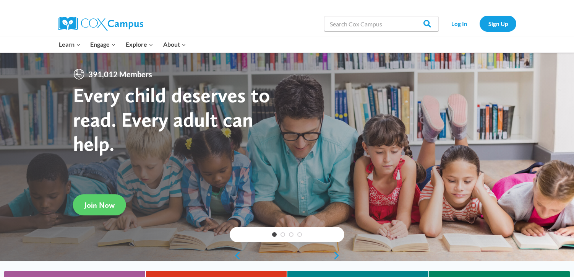 The image size is (574, 277). Describe the element at coordinates (100, 24) in the screenshot. I see `img: Cox Campus` at that location.